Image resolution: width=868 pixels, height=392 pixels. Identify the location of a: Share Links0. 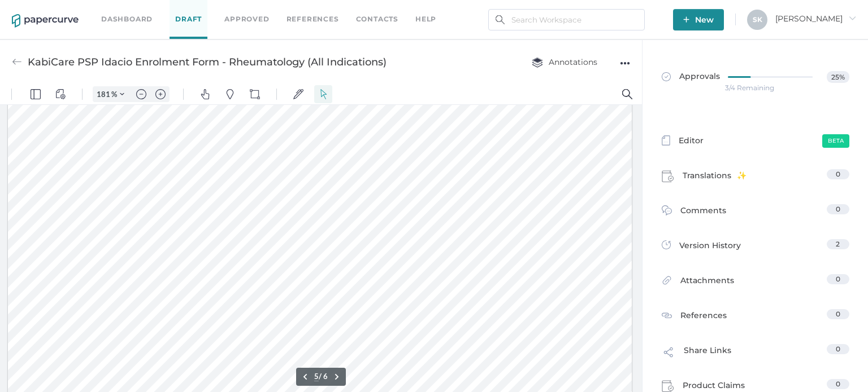
(755, 355).